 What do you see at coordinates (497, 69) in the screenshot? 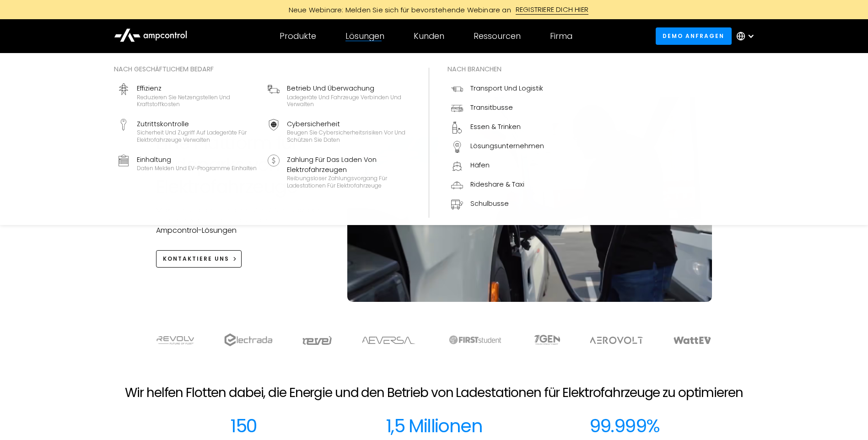
I see `div: Nach Branchen` at bounding box center [497, 69].